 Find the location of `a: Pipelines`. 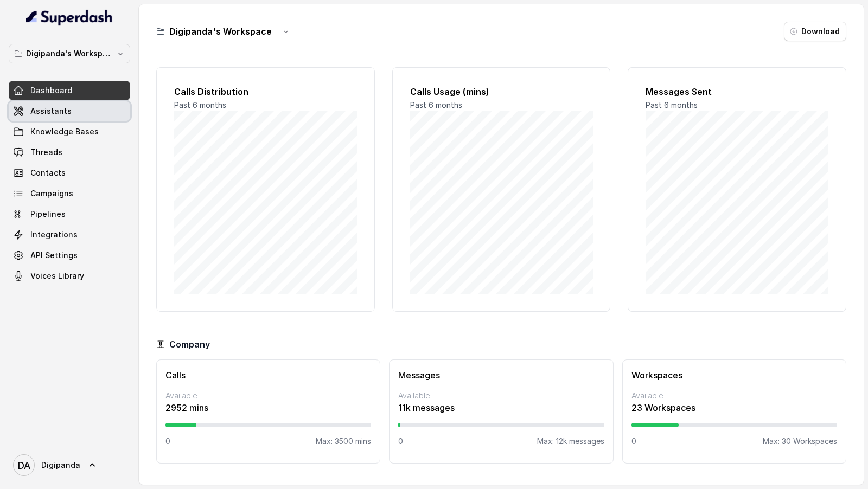

a: Pipelines is located at coordinates (70, 214).